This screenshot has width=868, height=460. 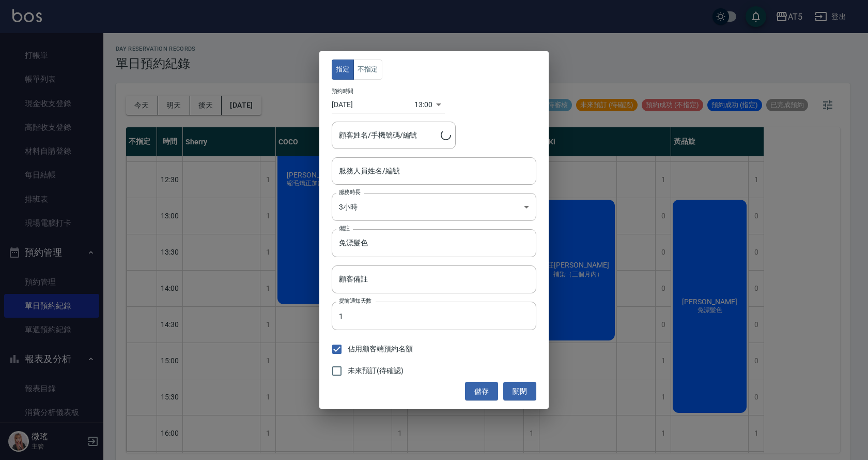 I want to click on label: 服務時長, so click(x=350, y=192).